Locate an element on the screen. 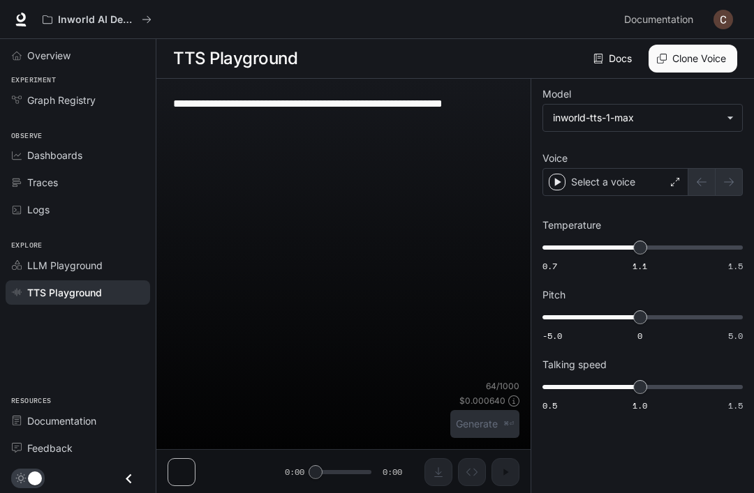 This screenshot has width=754, height=493. span: Feedback is located at coordinates (50, 448).